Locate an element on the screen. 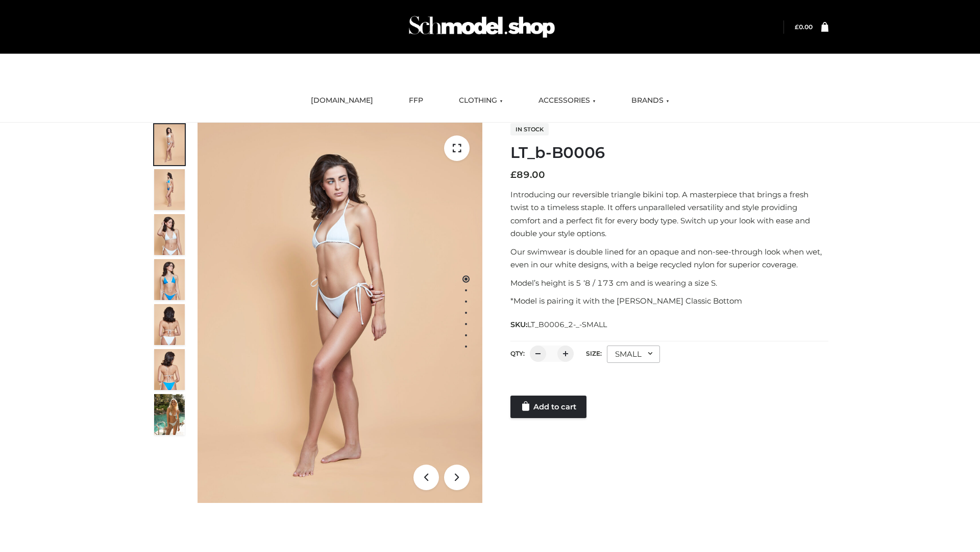 The height and width of the screenshot is (552, 980). p: Introducing our reversible triangle bikini top. A masterpiece that brings a fresh twist to a time... is located at coordinates (670, 214).